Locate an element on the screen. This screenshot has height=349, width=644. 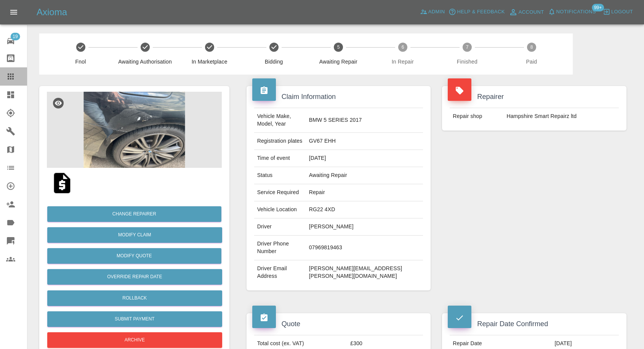
h4: Claim Information is located at coordinates (339, 97).